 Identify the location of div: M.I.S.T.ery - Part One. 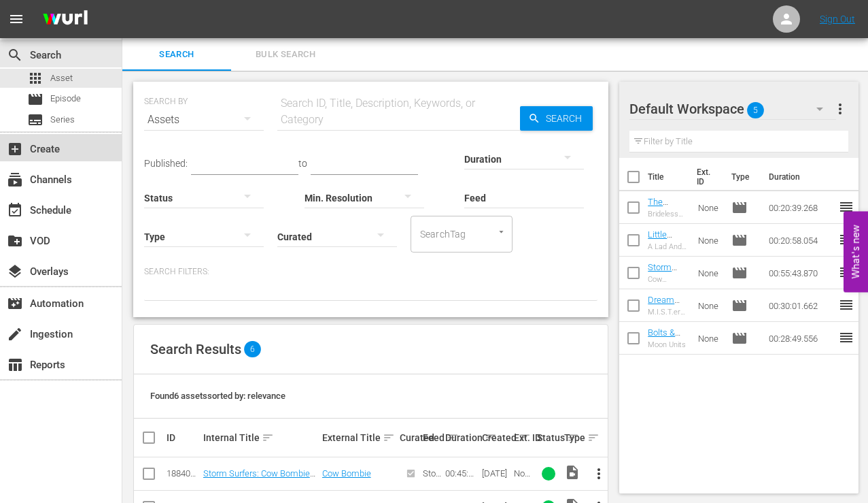
(667, 311).